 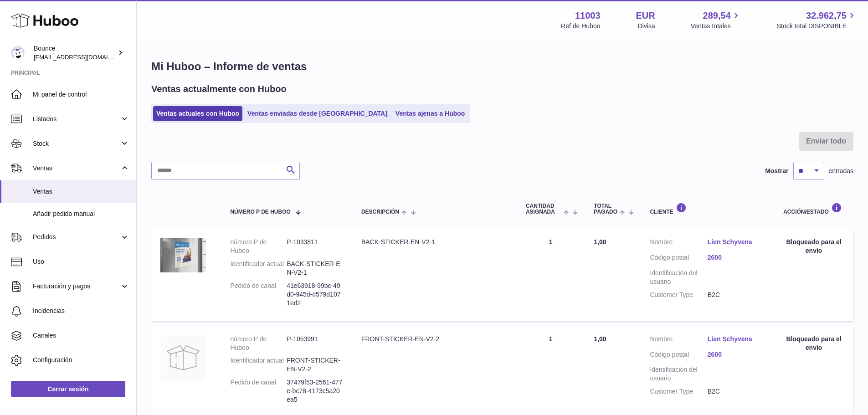 I want to click on div: BACK-STICKER-EN-V2-1, so click(x=434, y=242).